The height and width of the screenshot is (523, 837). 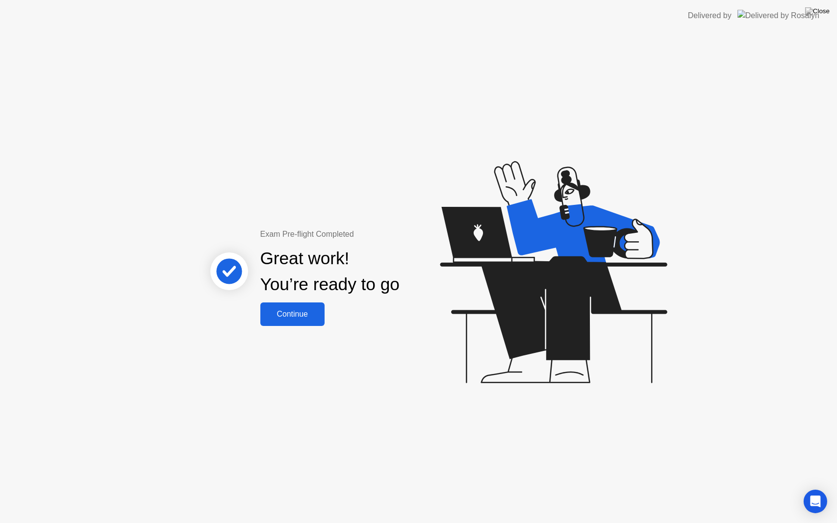 I want to click on div: Open Intercom Messenger, so click(x=816, y=502).